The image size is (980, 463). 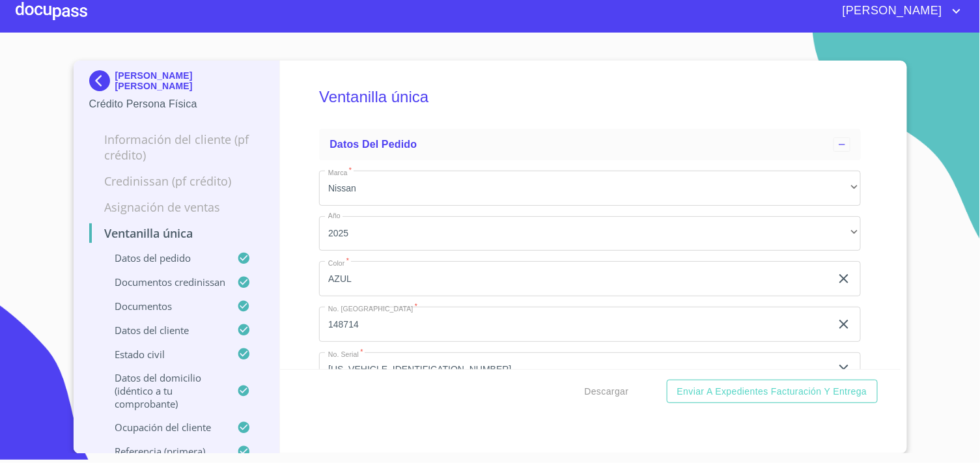 I want to click on img: Docupass spot blue, so click(x=102, y=81).